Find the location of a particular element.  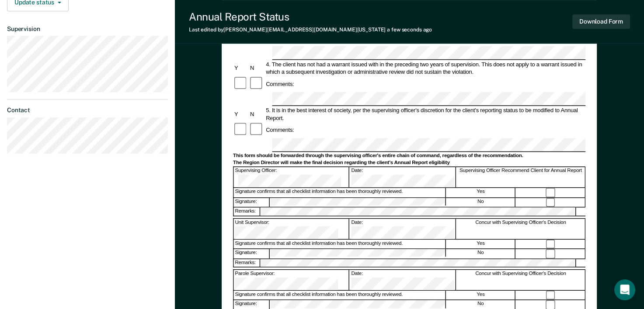

dt: Contact is located at coordinates (87, 110).